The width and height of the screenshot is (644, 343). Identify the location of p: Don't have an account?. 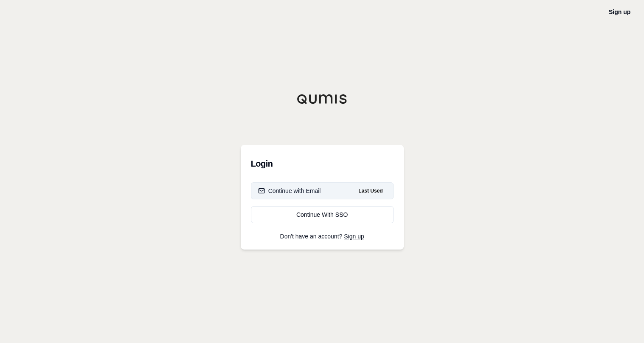
(322, 236).